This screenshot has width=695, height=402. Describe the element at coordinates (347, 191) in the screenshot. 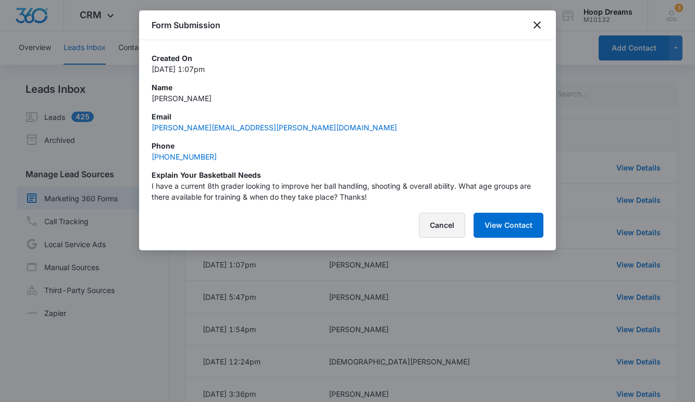

I see `p: I have a current 8th grader looking to improve her ball handling, shooting & overall ability. Wha...` at that location.